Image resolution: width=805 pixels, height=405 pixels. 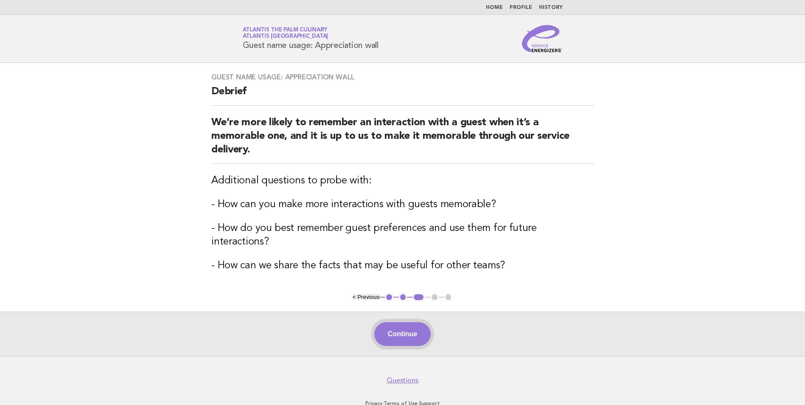 What do you see at coordinates (402, 334) in the screenshot?
I see `button: Continue` at bounding box center [402, 334].